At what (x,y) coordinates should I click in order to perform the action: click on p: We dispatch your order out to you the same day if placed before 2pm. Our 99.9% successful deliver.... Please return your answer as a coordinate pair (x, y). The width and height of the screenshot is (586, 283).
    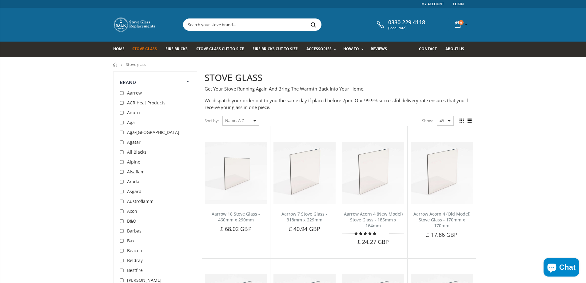
    Looking at the image, I should click on (339, 104).